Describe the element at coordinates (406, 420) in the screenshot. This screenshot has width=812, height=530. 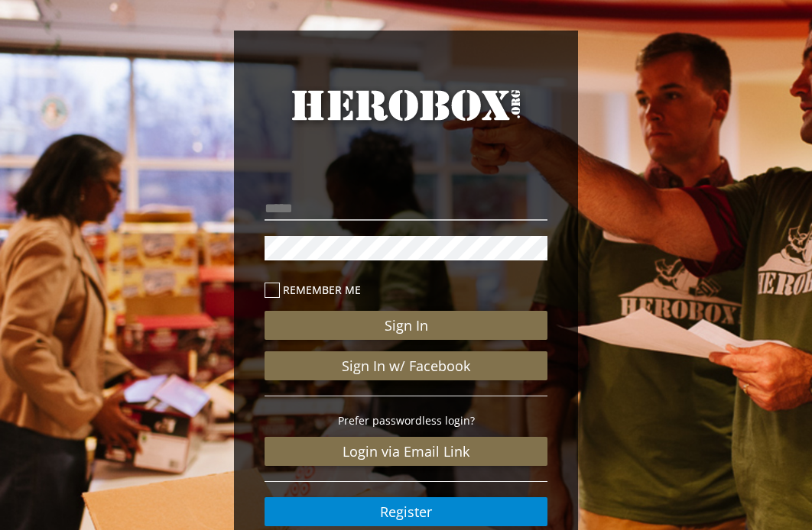
I see `p: Prefer passwordless login?` at that location.